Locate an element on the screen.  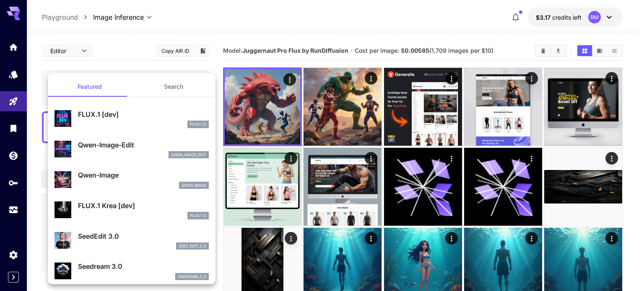
button: Featured is located at coordinates (90, 86).